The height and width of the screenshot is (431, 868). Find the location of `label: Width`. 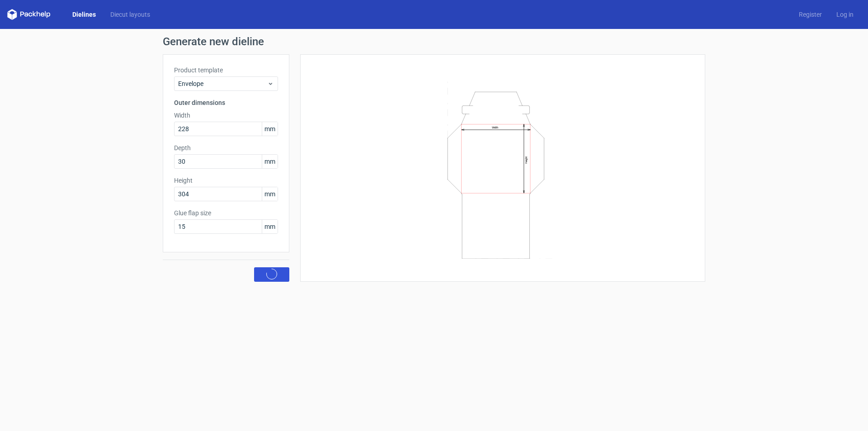

label: Width is located at coordinates (226, 115).